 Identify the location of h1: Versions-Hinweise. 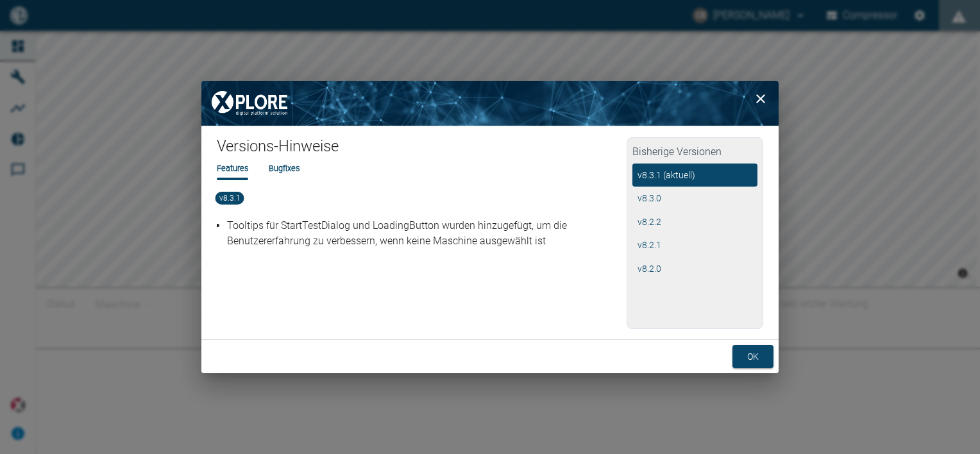
(421, 149).